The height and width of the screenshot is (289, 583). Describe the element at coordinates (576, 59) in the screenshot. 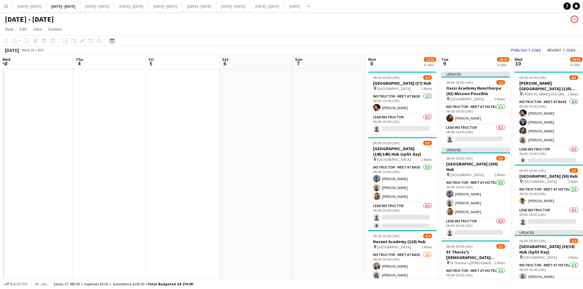

I see `span: 19/31` at that location.